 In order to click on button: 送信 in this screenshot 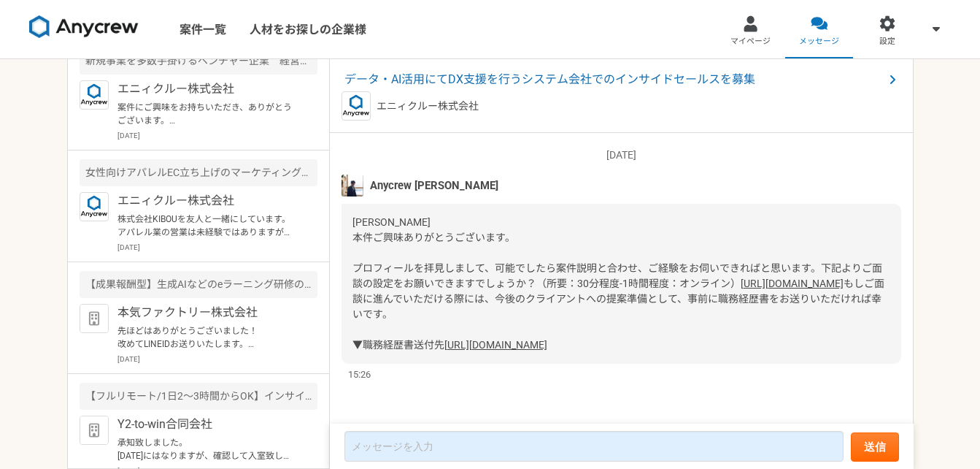, I will do `click(875, 447)`.